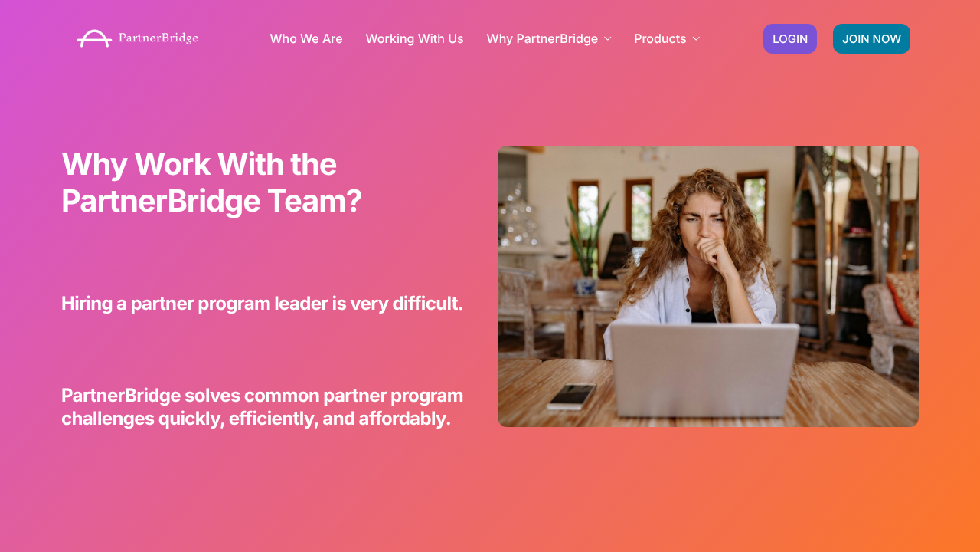 Image resolution: width=980 pixels, height=552 pixels. Describe the element at coordinates (305, 38) in the screenshot. I see `a: Who We Are` at that location.